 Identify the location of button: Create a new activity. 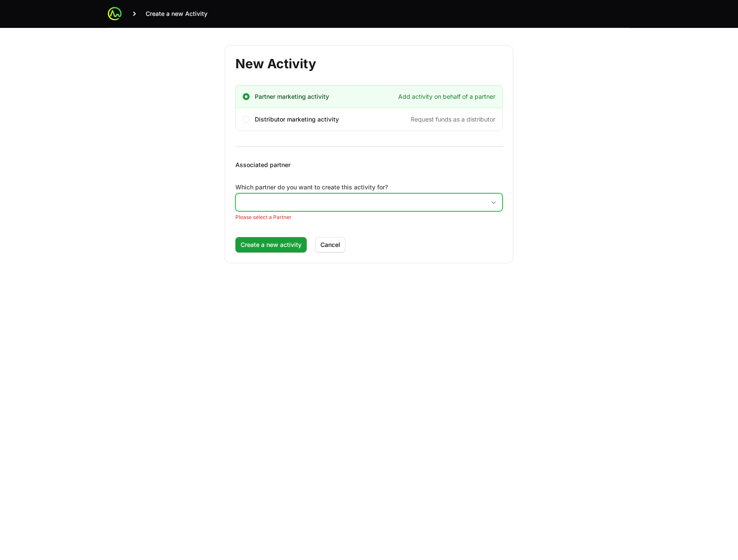
(271, 245).